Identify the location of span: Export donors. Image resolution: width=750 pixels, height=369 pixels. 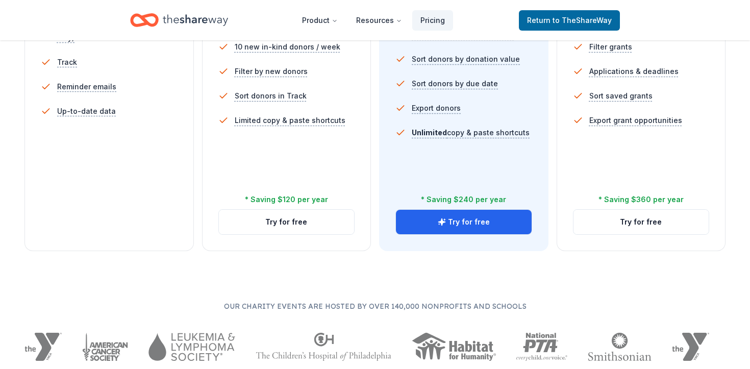
(436, 108).